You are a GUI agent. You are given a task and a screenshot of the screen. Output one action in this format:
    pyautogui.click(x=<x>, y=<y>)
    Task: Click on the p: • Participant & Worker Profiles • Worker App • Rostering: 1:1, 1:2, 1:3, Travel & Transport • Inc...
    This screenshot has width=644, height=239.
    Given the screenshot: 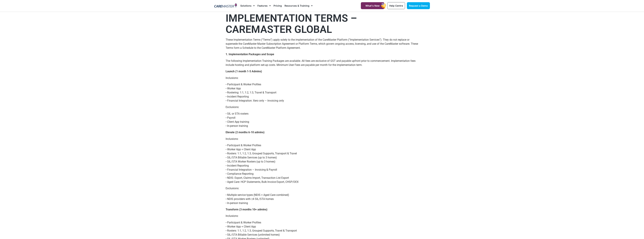 What is the action you would take?
    pyautogui.click(x=322, y=92)
    